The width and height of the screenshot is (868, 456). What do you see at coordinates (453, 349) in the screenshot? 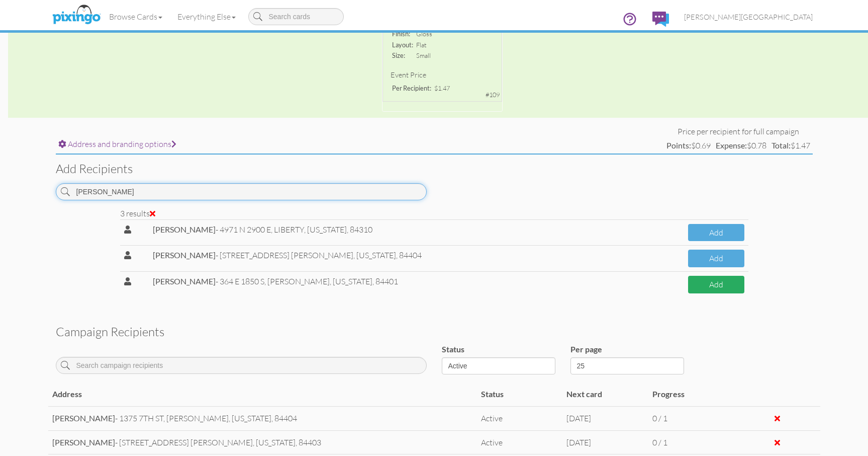
I see `label: Status` at bounding box center [453, 349].